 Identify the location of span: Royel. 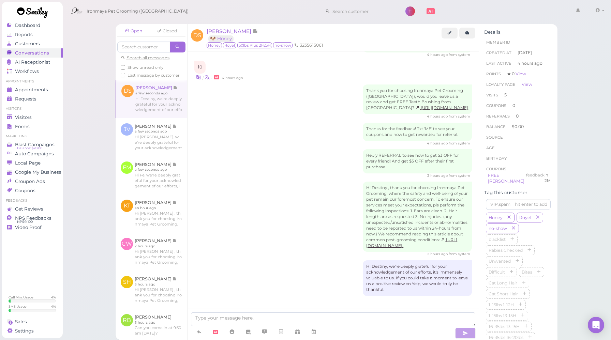
(229, 45).